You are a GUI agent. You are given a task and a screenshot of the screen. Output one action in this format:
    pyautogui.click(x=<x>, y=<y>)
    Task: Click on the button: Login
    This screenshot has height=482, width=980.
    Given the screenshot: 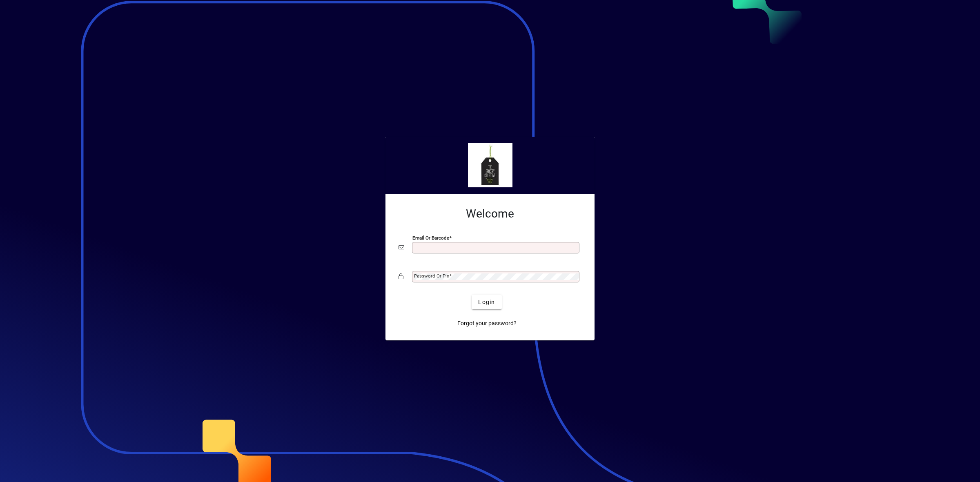 What is the action you would take?
    pyautogui.click(x=486, y=302)
    